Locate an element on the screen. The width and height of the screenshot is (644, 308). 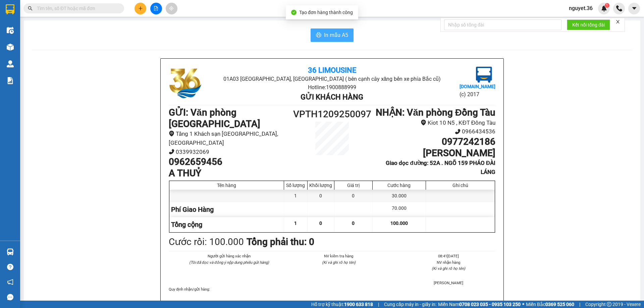
b: Tổng phải thu: 0 is located at coordinates (280, 242).